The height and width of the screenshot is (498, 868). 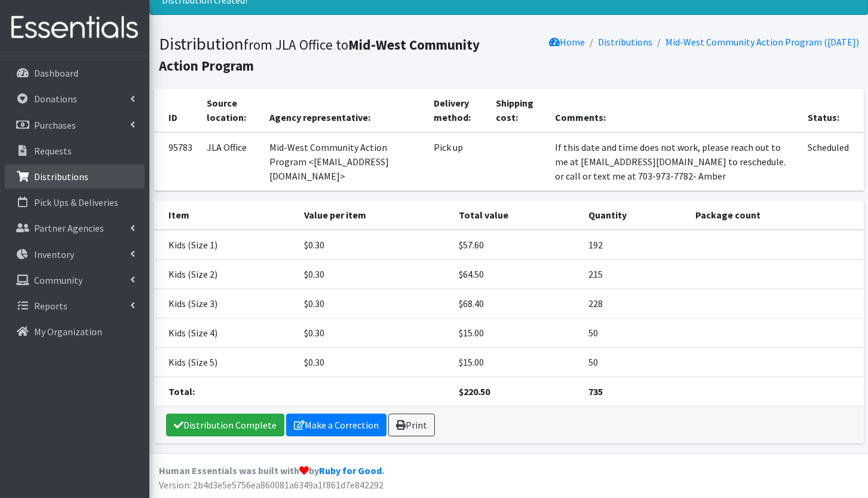 I want to click on a: Partner Agencies, so click(x=74, y=228).